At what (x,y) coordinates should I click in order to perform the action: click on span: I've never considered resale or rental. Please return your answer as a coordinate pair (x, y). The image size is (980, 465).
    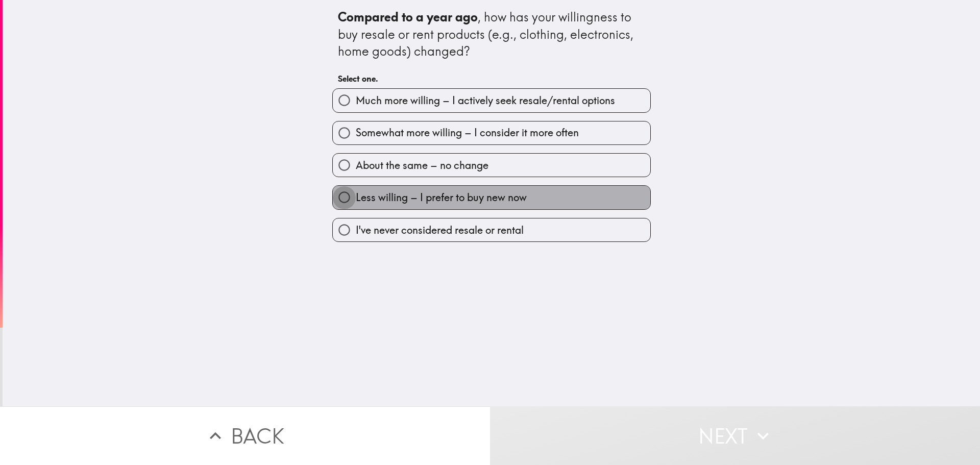
    Looking at the image, I should click on (440, 230).